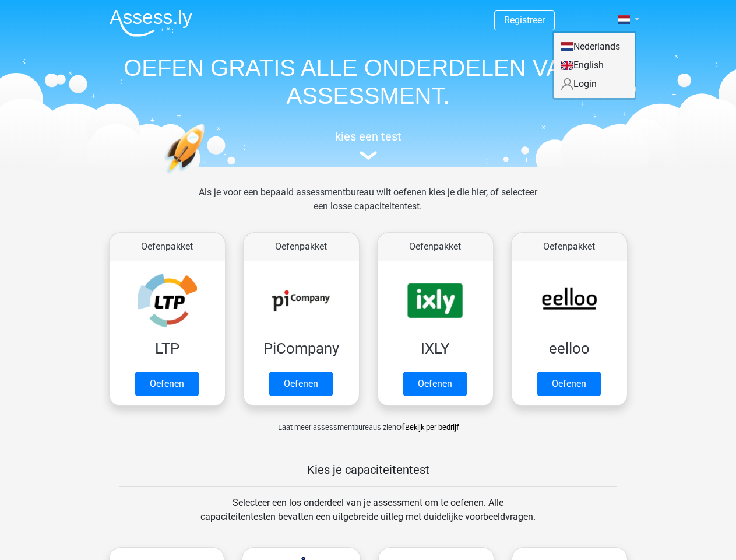 The height and width of the screenshot is (560, 736). What do you see at coordinates (369, 145) in the screenshot?
I see `a: kies een test` at bounding box center [369, 145].